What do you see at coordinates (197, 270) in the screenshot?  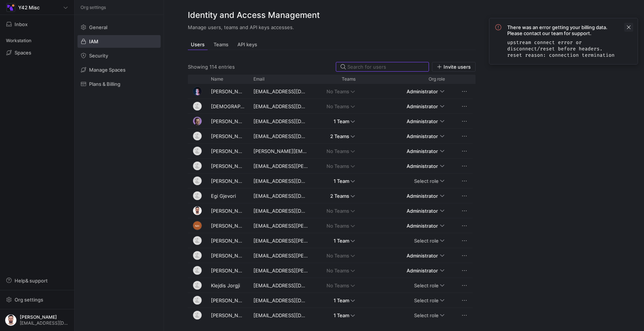 I see `img: https://lh3.googleusercontent.com/a/AATXAJwM3w5BMTPuiYdi95ROwpU9jyMPjYRFwAOUC6uU=s96-c` at bounding box center [197, 270].